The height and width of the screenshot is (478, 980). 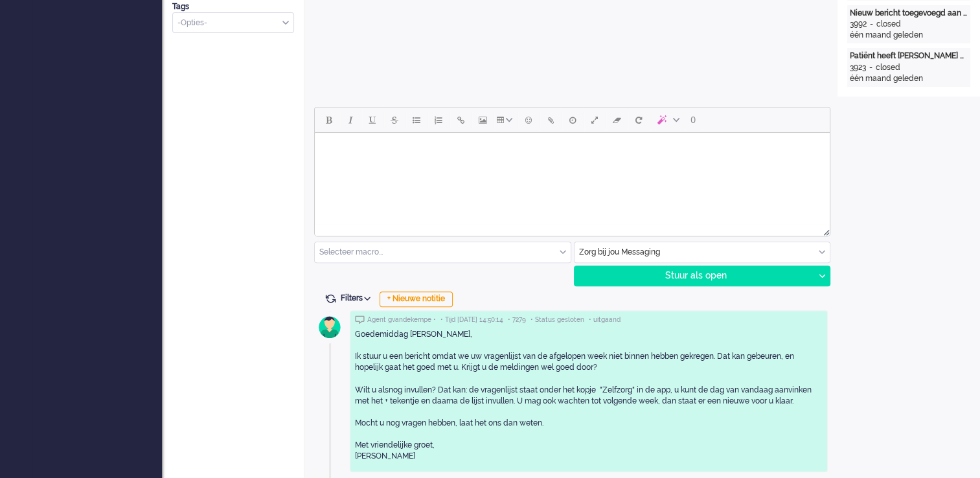 I want to click on button: Numbered list, so click(x=439, y=119).